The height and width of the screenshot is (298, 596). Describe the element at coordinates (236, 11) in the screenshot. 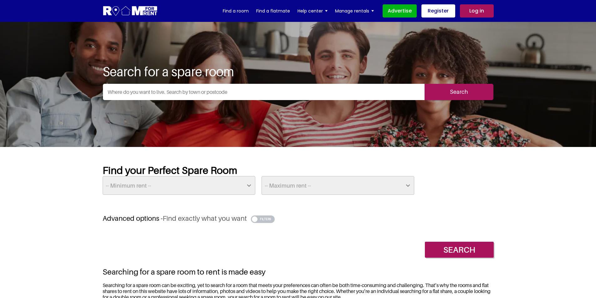

I see `a: Find a room` at that location.